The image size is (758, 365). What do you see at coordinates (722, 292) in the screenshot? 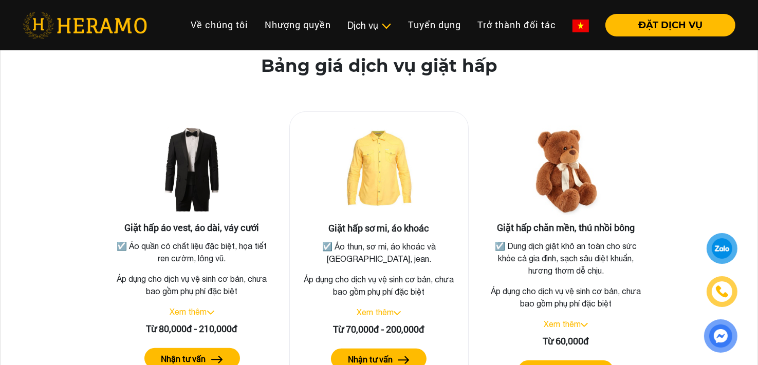
I see `img: phone-icon` at bounding box center [722, 292].